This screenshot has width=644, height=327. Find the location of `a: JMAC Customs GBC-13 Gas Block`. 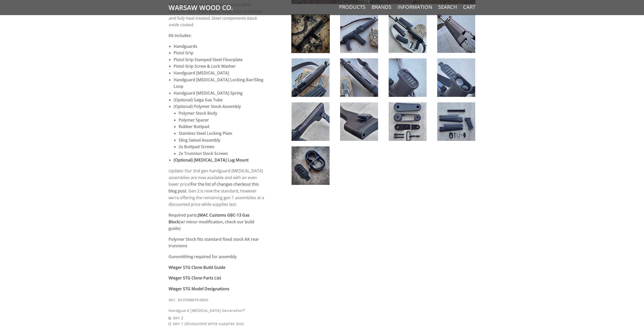

a: JMAC Customs GBC-13 Gas Block is located at coordinates (209, 218).